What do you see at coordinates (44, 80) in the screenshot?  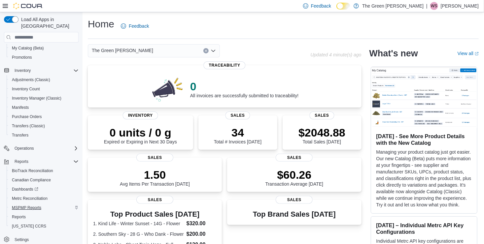 I see `span: Adjustments (Classic)` at bounding box center [44, 80].